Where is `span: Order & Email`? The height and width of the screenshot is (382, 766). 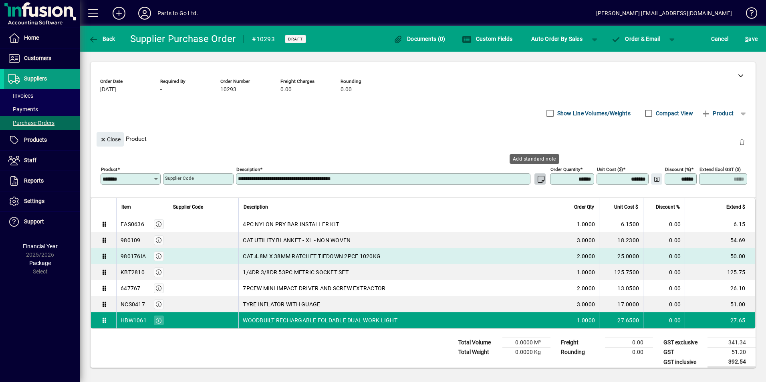 span: Order & Email is located at coordinates (636, 39).